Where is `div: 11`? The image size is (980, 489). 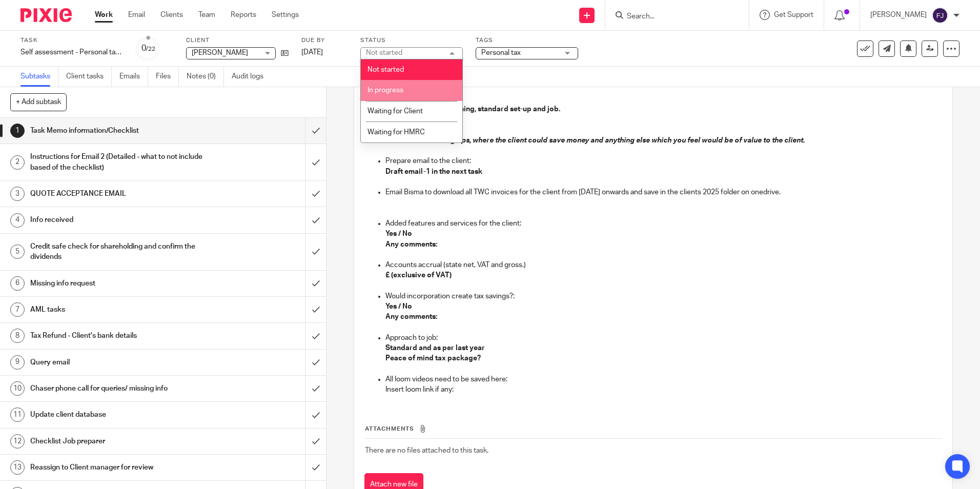
div: 11 is located at coordinates (18, 415).